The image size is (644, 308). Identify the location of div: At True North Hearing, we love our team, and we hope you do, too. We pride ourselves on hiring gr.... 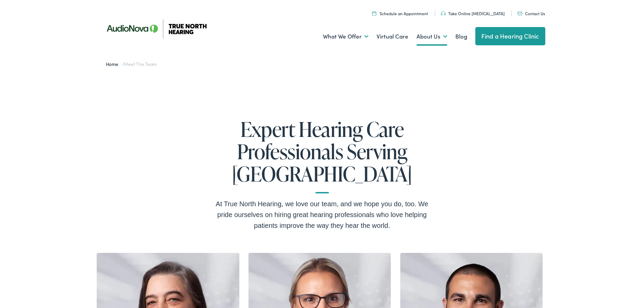
(322, 215).